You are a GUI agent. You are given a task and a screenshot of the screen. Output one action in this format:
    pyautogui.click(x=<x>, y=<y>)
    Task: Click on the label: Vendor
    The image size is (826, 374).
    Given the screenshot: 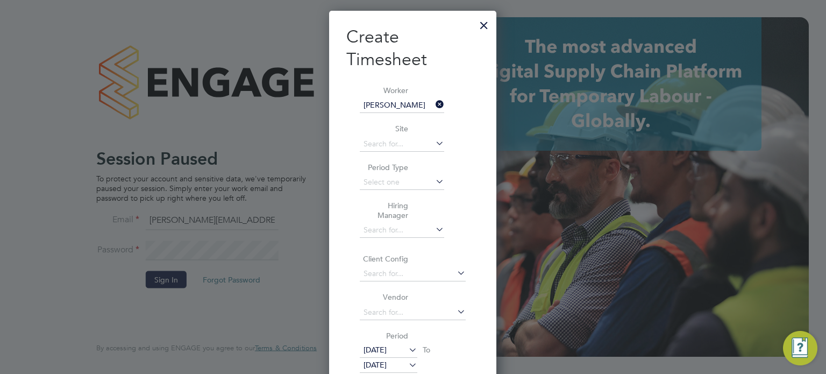 What is the action you would take?
    pyautogui.click(x=384, y=297)
    